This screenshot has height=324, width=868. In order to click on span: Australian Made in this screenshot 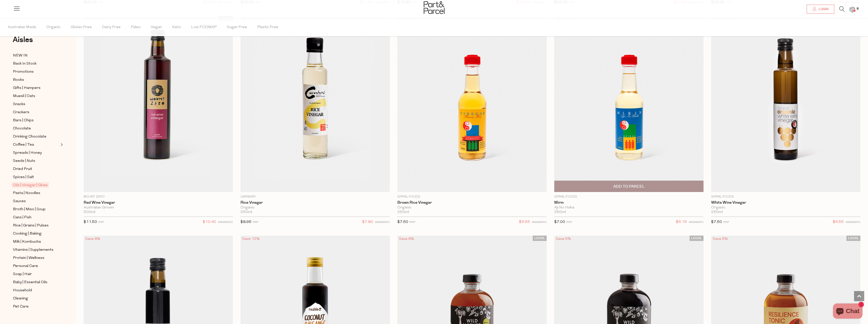, I will do `click(22, 27)`.